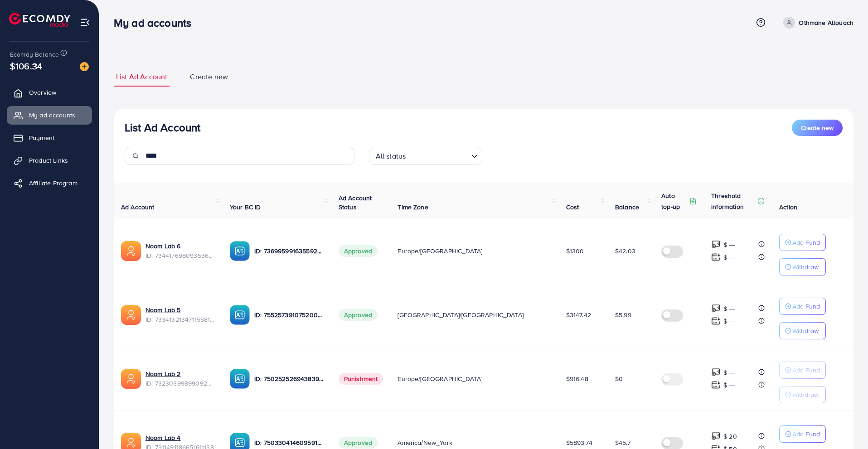 This screenshot has height=449, width=868. Describe the element at coordinates (623, 315) in the screenshot. I see `span: $5.99` at that location.